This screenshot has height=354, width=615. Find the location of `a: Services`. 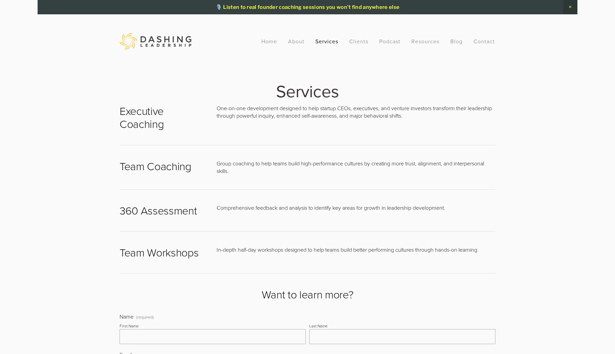

a: Services is located at coordinates (326, 41).